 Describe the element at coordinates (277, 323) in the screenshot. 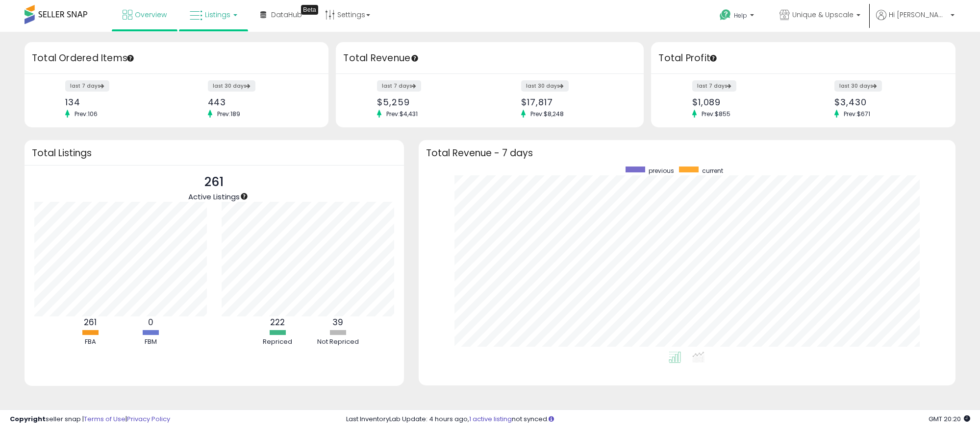

I see `b: 222` at that location.